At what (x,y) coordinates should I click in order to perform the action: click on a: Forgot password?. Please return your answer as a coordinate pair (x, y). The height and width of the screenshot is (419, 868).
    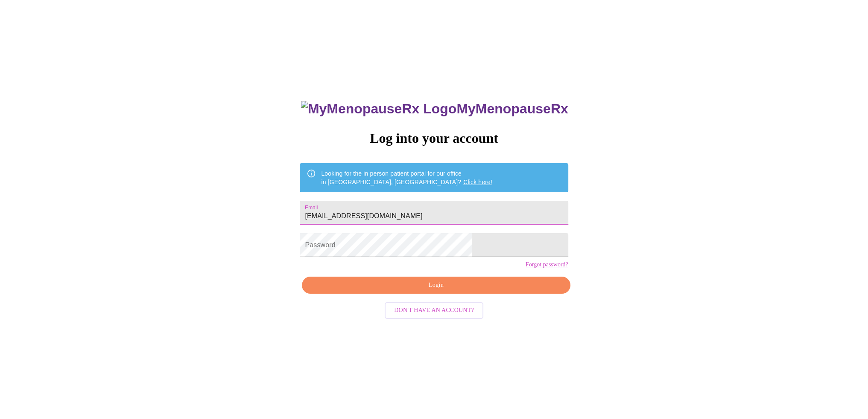
    Looking at the image, I should click on (547, 265).